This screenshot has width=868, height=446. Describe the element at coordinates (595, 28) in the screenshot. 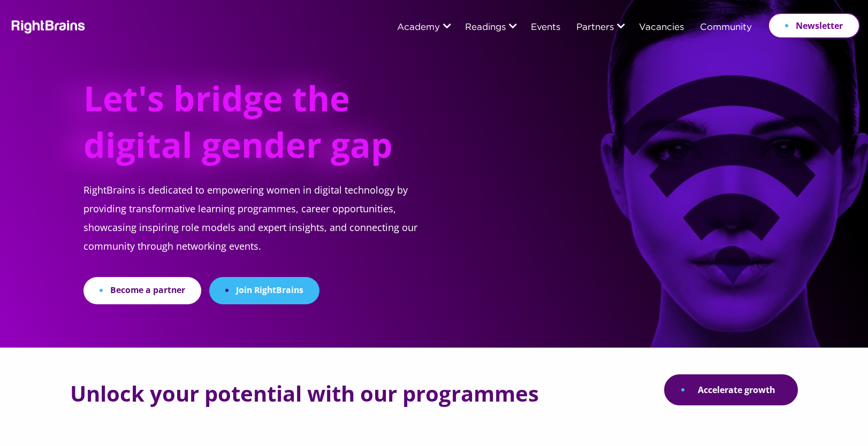

I see `a: Partners` at that location.